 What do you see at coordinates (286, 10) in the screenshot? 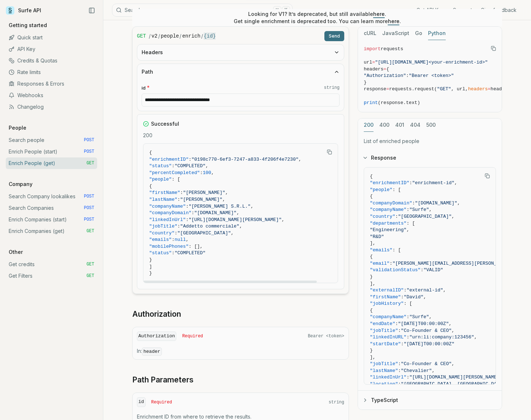
I see `kbd: K` at bounding box center [286, 10].